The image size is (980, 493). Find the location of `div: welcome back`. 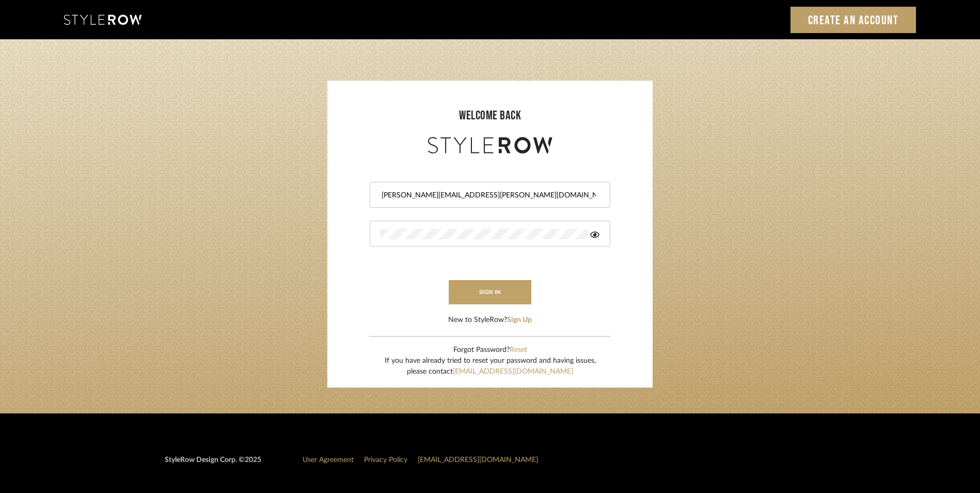

div: welcome back is located at coordinates (490, 116).